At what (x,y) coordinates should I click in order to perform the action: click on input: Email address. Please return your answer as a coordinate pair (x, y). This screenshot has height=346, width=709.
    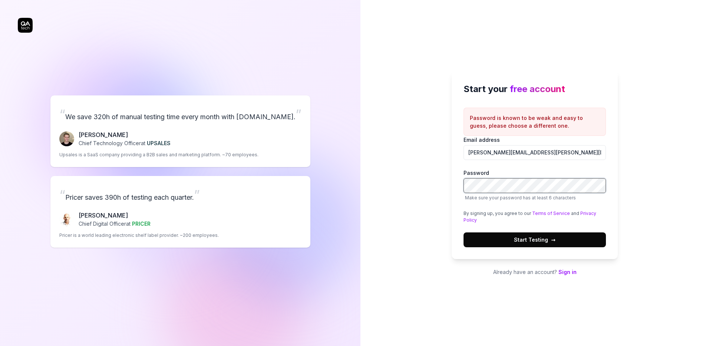
    Looking at the image, I should click on (535, 152).